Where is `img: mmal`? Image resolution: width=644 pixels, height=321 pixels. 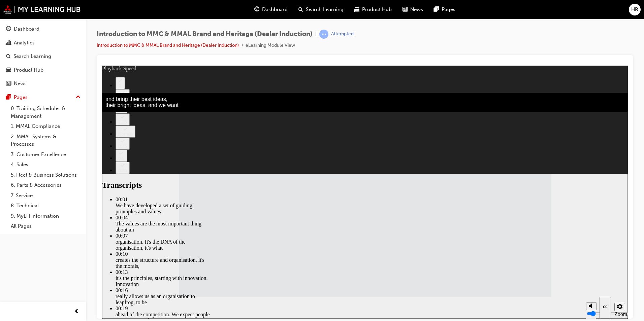
img: mmal is located at coordinates (42, 9).